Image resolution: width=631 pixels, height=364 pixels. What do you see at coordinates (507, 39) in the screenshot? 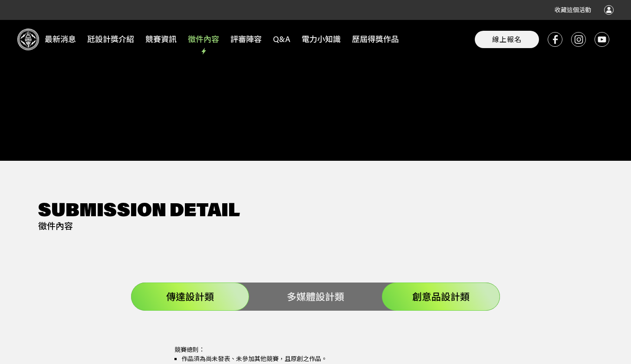
I see `span: 線上報名` at bounding box center [507, 39].